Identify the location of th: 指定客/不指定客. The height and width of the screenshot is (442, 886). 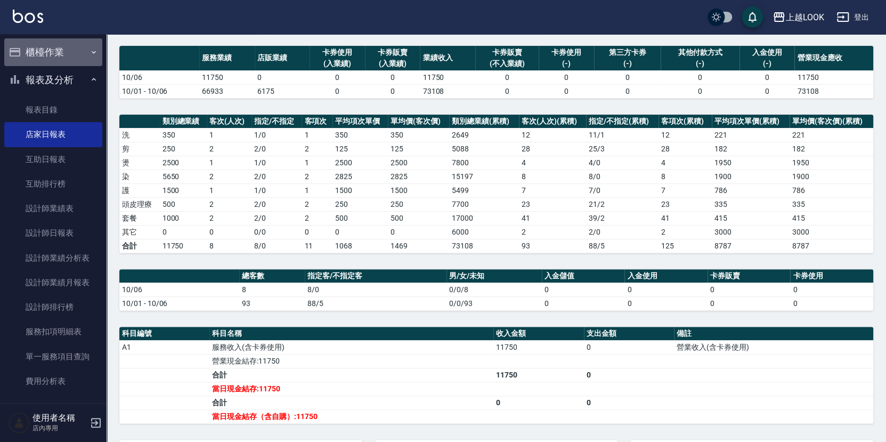
(376, 276).